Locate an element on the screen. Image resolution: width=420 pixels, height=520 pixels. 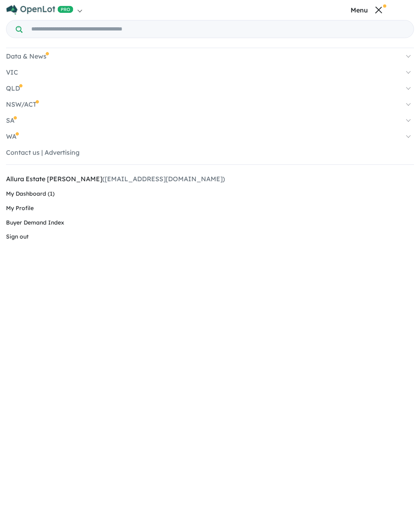
a: NSW/ACT is located at coordinates (210, 104).